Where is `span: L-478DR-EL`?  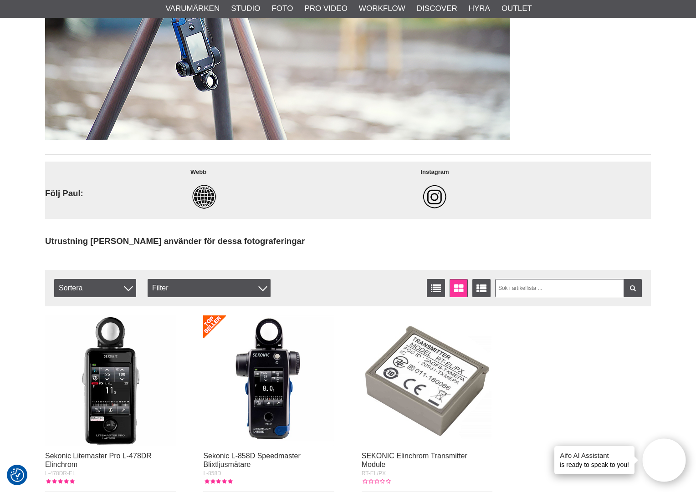 span: L-478DR-EL is located at coordinates (60, 474).